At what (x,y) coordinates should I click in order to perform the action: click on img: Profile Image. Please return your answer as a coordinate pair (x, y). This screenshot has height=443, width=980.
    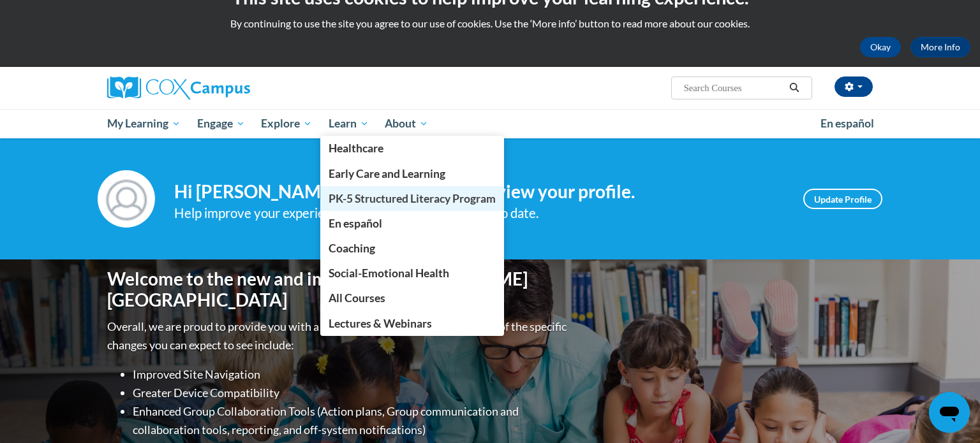
    Looking at the image, I should click on (126, 199).